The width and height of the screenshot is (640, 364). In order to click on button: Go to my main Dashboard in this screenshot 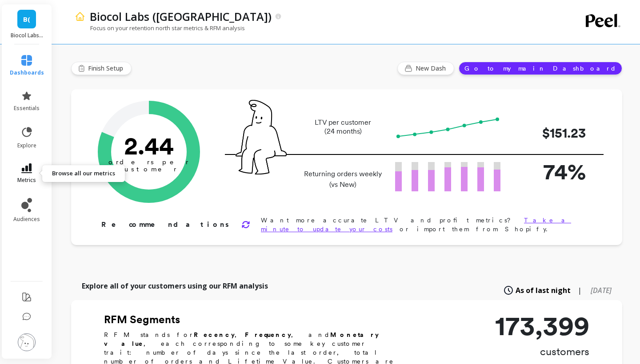, I will do `click(541, 69)`.